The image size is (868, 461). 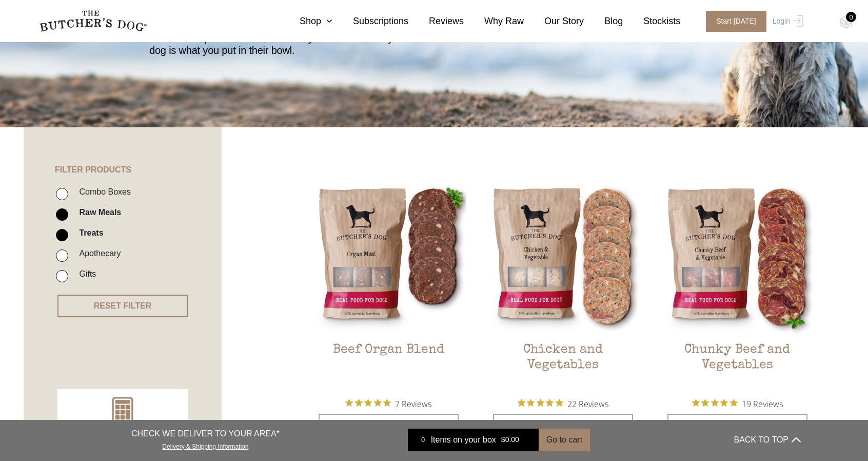 What do you see at coordinates (763, 404) in the screenshot?
I see `span: 19 Reviews` at bounding box center [763, 404].